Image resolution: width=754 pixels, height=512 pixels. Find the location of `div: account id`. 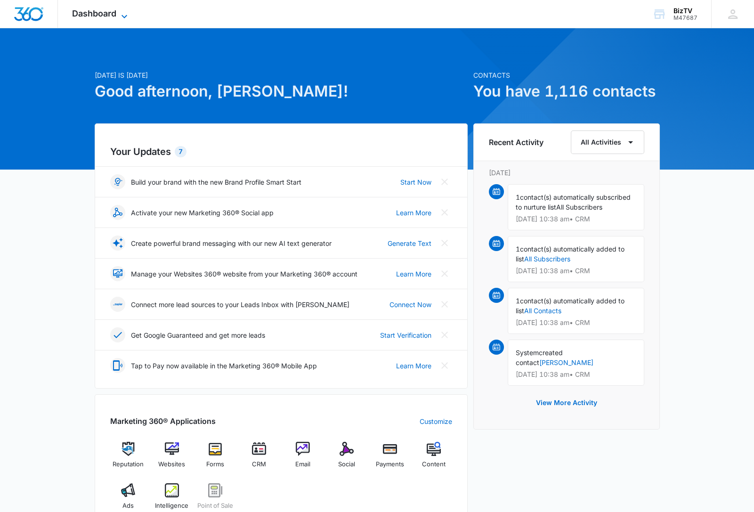

div: account id is located at coordinates (686, 18).